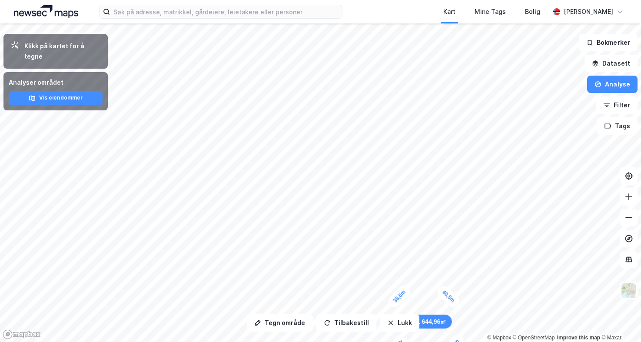  I want to click on a: OpenStreetMap, so click(534, 338).